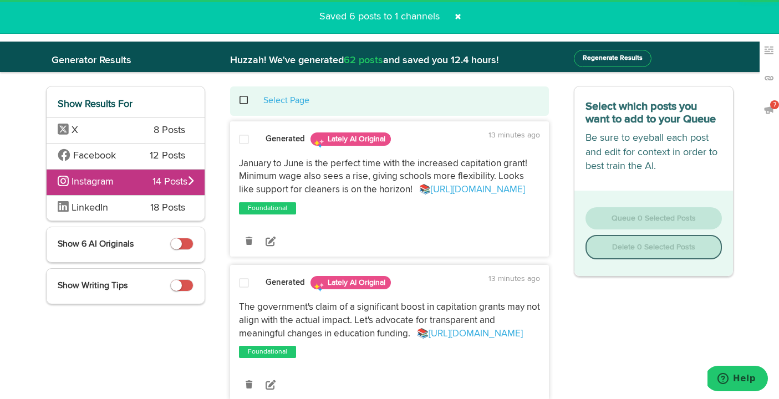  Describe the element at coordinates (37, 13) in the screenshot. I see `span: Help` at that location.